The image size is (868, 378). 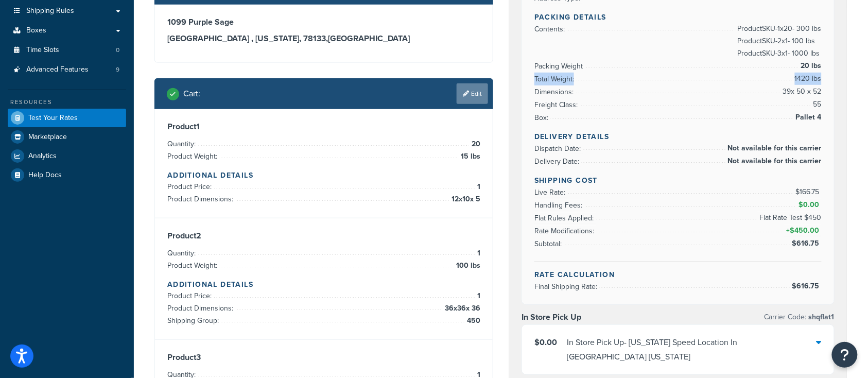 I want to click on span: 0, so click(x=117, y=50).